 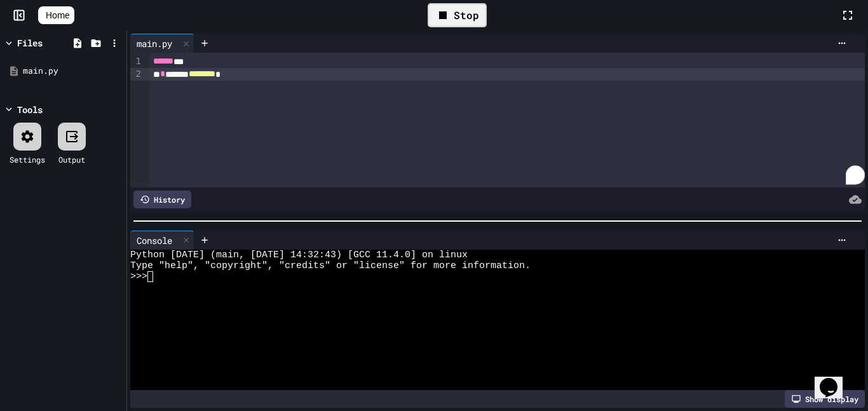 What do you see at coordinates (30, 43) in the screenshot?
I see `div: Files` at bounding box center [30, 43].